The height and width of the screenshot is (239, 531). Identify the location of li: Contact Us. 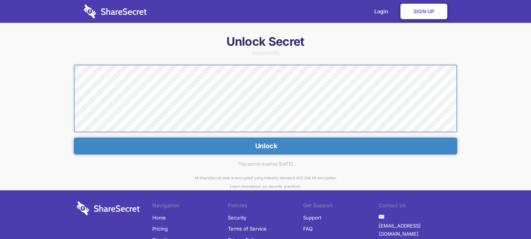
(416, 207).